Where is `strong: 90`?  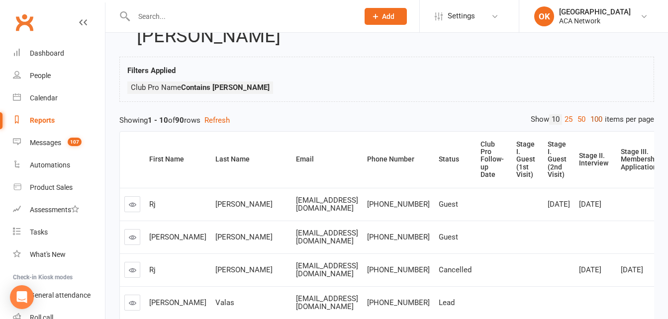 strong: 90 is located at coordinates (180, 120).